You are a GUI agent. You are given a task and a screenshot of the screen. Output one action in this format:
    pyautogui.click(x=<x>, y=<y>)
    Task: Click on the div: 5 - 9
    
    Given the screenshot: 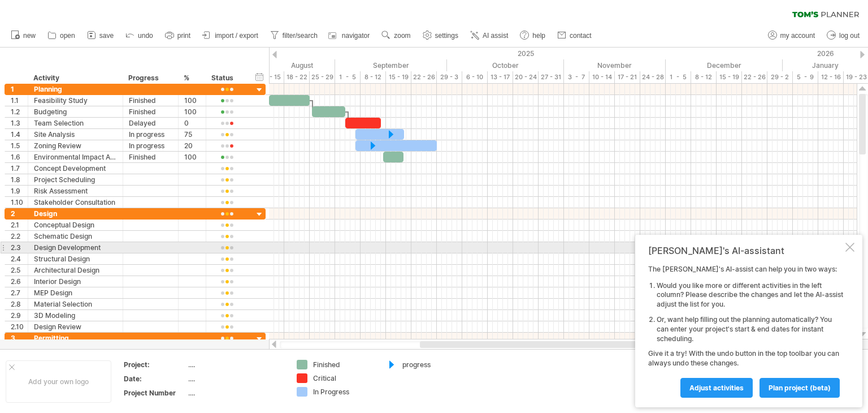 What is the action you would take?
    pyautogui.click(x=806, y=77)
    